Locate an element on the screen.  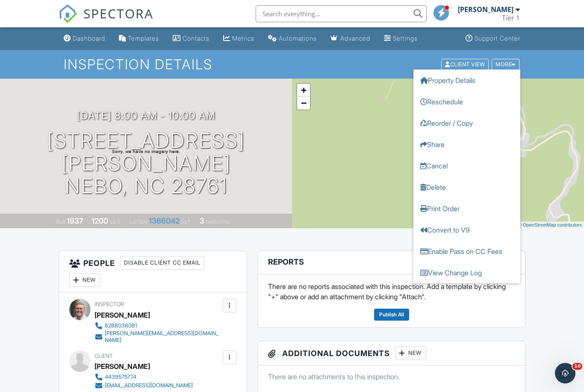
span: Built is located at coordinates (61, 221).